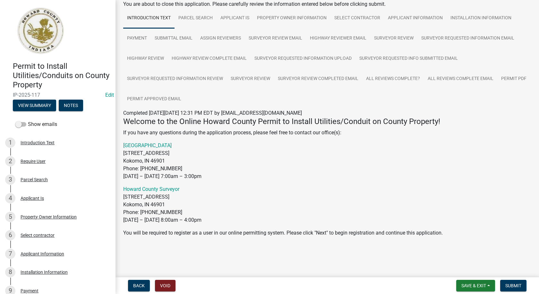 This screenshot has width=539, height=294. What do you see at coordinates (33, 161) in the screenshot?
I see `div: Require User` at bounding box center [33, 161].